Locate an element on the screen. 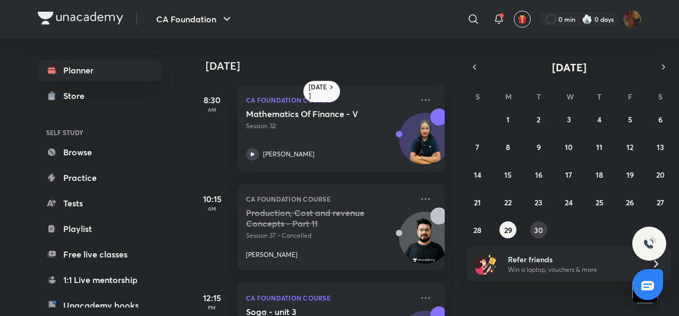  button: September 14, 2025 is located at coordinates (478, 174).